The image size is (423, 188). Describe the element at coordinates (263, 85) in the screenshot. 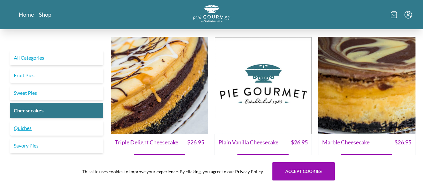

I see `a: Plain Vanilla Cheesecake` at that location.